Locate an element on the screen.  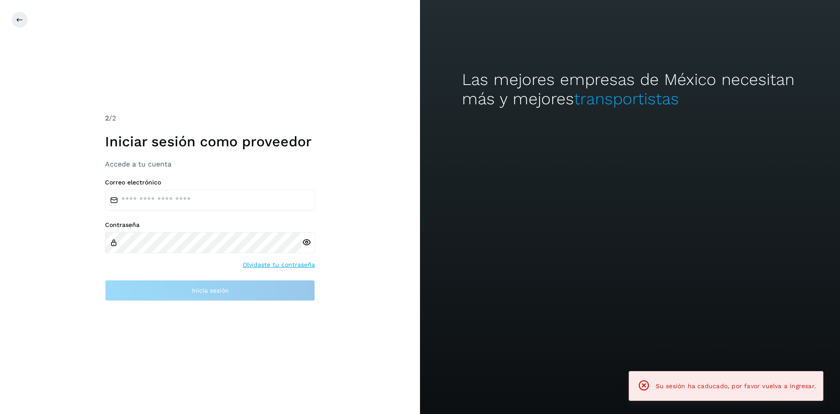
span: transportistas is located at coordinates (627, 98).